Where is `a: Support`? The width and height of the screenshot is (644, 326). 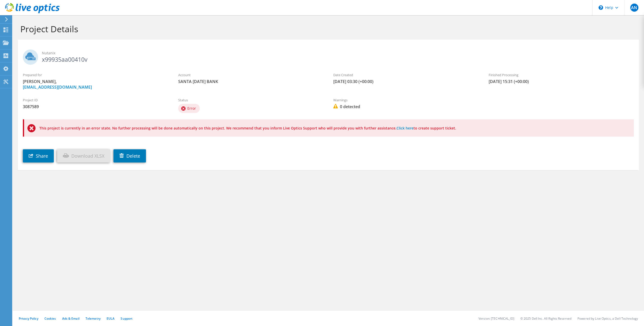 a: Support is located at coordinates (126, 318).